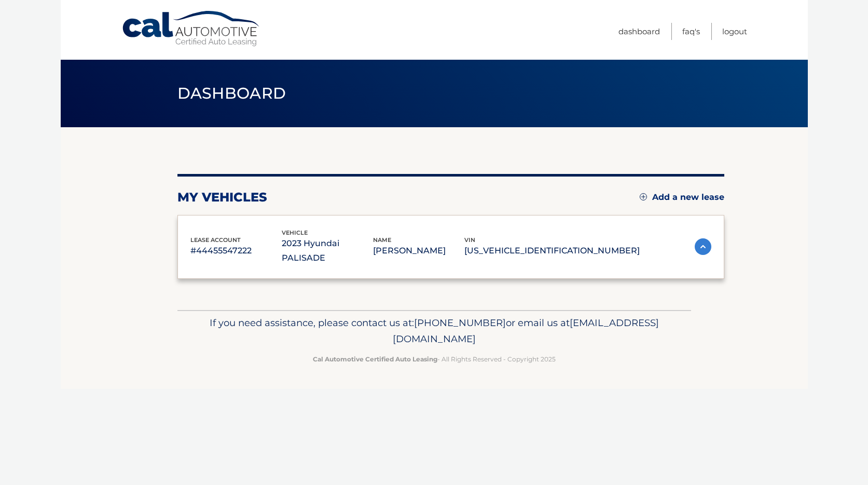  What do you see at coordinates (382, 240) in the screenshot?
I see `span: name` at bounding box center [382, 240].